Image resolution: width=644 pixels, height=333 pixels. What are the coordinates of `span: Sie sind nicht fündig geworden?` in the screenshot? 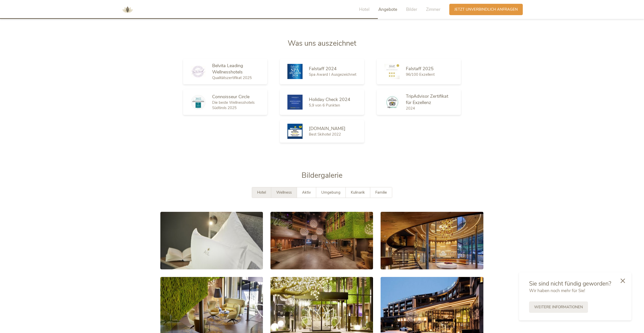 It's located at (570, 283).